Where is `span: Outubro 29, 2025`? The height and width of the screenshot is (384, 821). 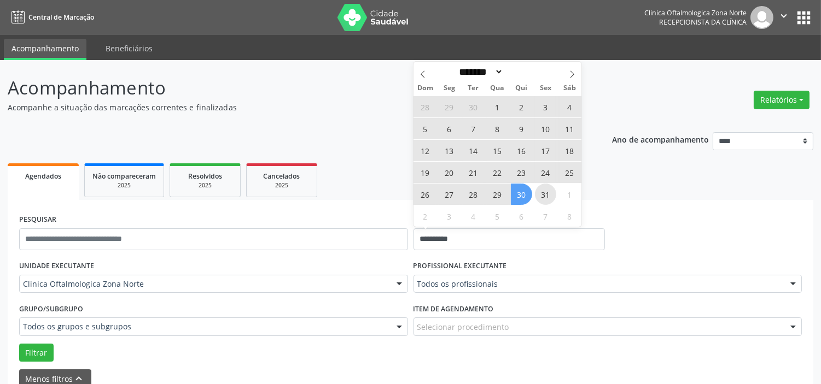 span: Outubro 29, 2025 is located at coordinates (497, 194).